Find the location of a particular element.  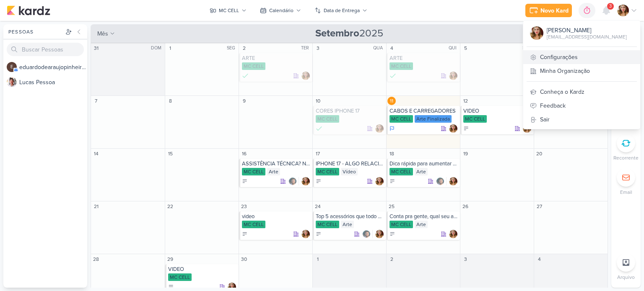

div: 10 is located at coordinates (318, 101).